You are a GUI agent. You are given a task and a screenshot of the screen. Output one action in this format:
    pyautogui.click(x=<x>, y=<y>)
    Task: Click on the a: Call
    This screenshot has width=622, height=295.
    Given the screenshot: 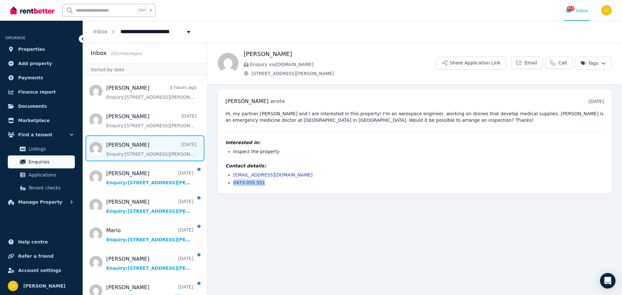 What is the action you would take?
    pyautogui.click(x=559, y=63)
    